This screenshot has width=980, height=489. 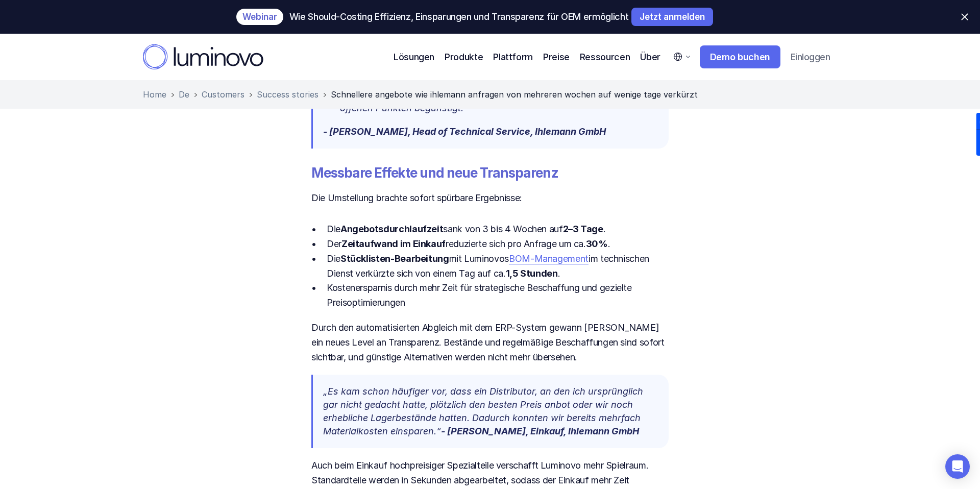 What do you see at coordinates (672, 17) in the screenshot?
I see `p: Jetzt anmelden` at bounding box center [672, 17].